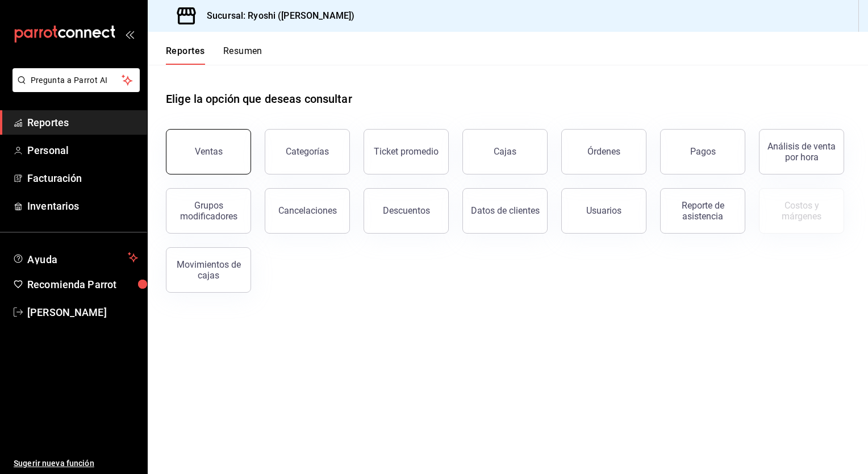  Describe the element at coordinates (703, 211) in the screenshot. I see `div: Reporte de asistencia` at that location.